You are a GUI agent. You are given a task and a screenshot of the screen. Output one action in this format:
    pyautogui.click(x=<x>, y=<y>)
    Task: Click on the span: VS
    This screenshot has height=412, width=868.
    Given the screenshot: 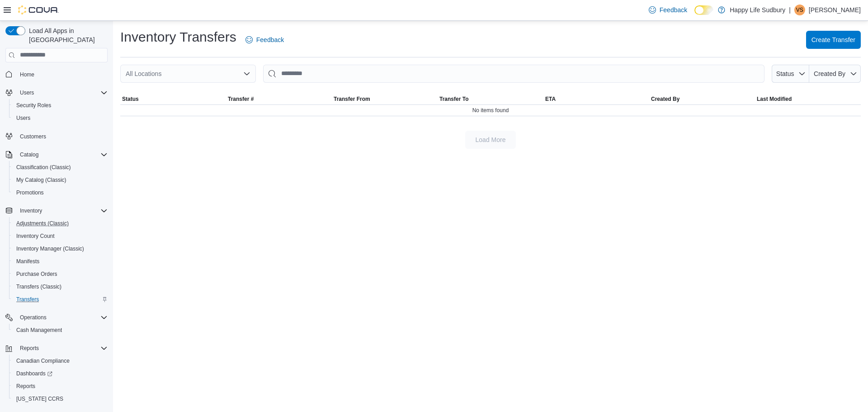 What is the action you would take?
    pyautogui.click(x=800, y=10)
    